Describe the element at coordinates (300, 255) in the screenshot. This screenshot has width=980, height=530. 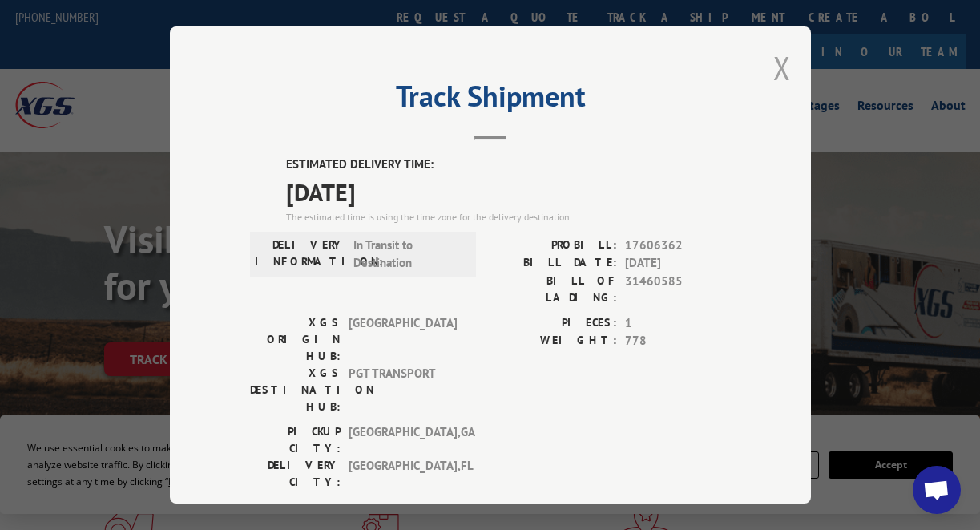
I see `label: DELIVERY INFORMATION:` at that location.